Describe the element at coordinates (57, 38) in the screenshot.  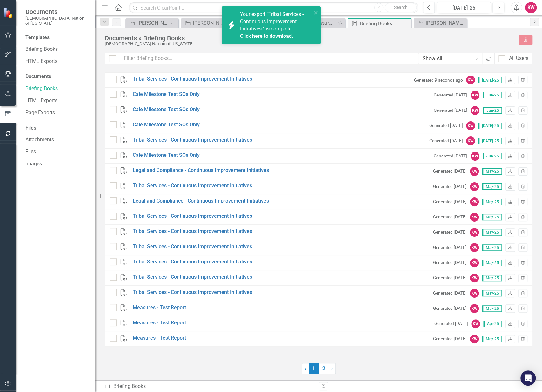
I see `div: Templates` at that location.